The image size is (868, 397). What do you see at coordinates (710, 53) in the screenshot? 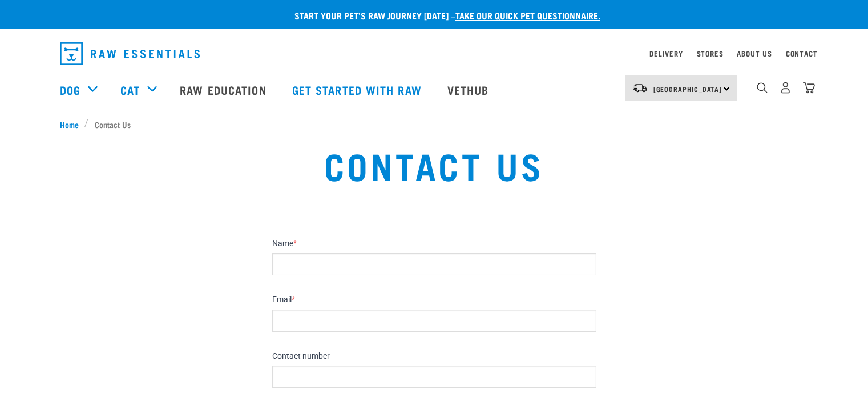
I see `a: Stores` at bounding box center [710, 53].